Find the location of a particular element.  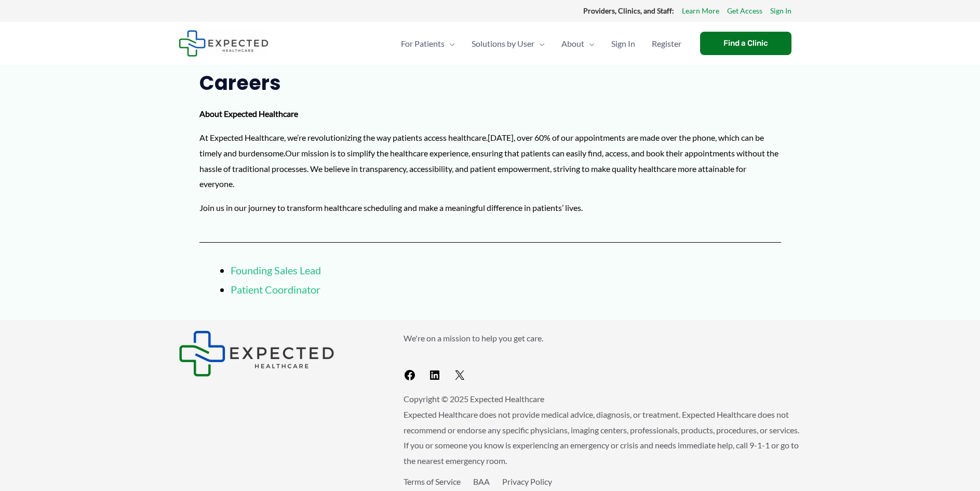

span: About is located at coordinates (573, 43).